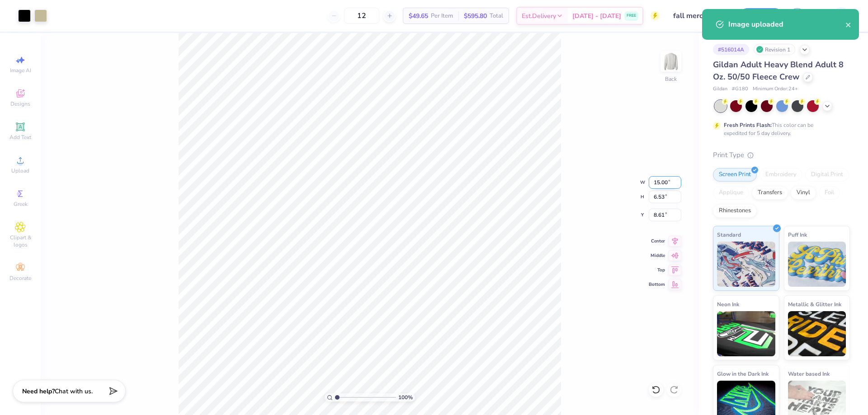 The width and height of the screenshot is (868, 415). What do you see at coordinates (786, 25) in the screenshot?
I see `div: Image uploaded` at bounding box center [786, 25].